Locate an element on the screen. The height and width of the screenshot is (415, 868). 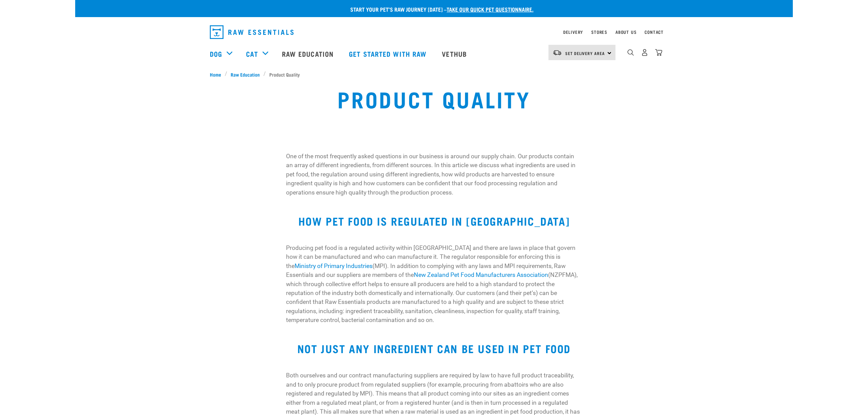
img: home-icon-1@2x.png is located at coordinates (631, 52).